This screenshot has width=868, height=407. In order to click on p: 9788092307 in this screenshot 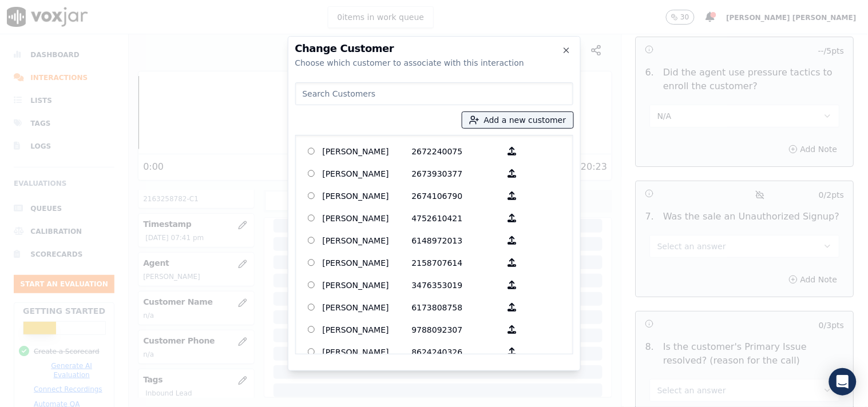, I will do `click(456, 329)`.